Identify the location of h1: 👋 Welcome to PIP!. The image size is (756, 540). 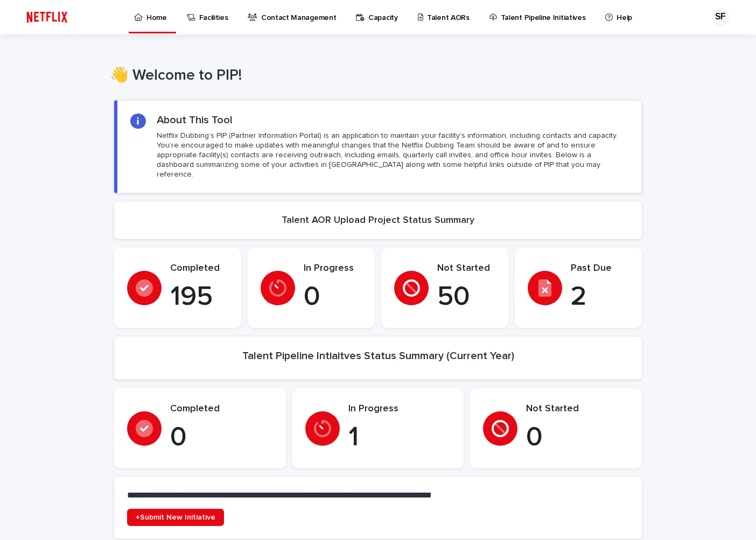
(374, 76).